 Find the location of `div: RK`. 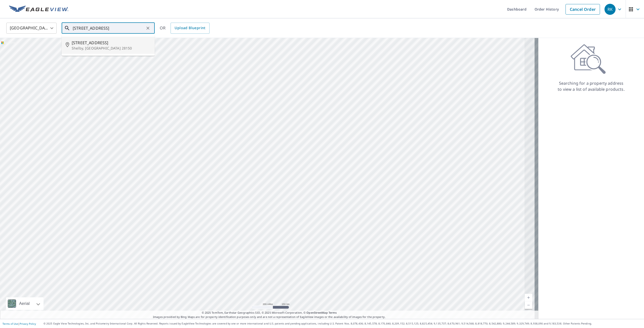

div: RK is located at coordinates (610, 9).